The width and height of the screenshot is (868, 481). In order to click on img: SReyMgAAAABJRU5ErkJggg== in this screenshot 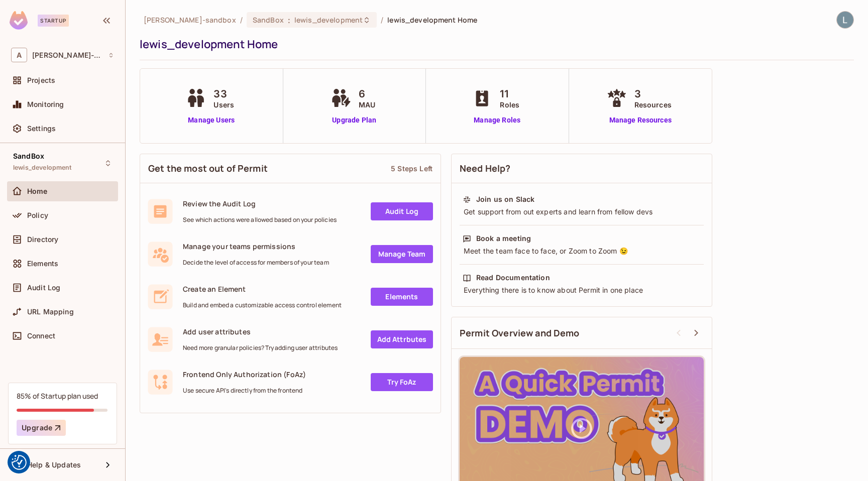, I will do `click(18, 20)`.